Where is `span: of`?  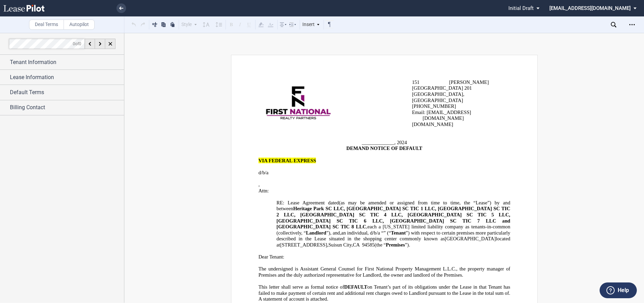
span: of is located at coordinates (77, 44).